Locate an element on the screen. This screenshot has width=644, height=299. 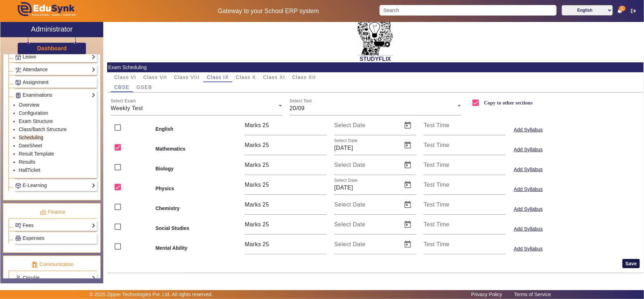
mat-card-header: Exam Scheduling is located at coordinates (375, 68).